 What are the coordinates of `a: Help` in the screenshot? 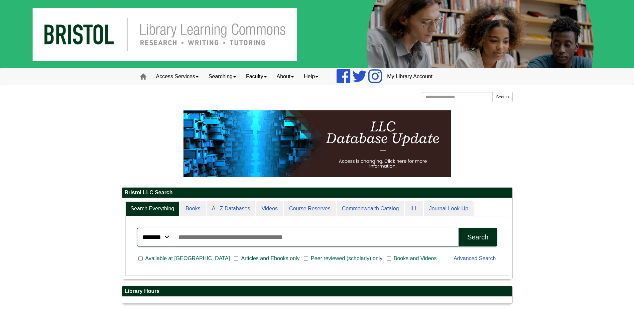 It's located at (311, 77).